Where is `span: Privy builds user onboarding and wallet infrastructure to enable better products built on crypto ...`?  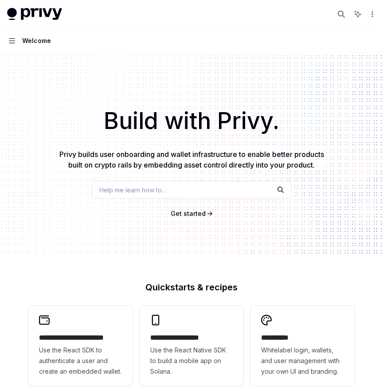
span: Privy builds user onboarding and wallet infrastructure to enable better products built on crypto ... is located at coordinates (192, 160).